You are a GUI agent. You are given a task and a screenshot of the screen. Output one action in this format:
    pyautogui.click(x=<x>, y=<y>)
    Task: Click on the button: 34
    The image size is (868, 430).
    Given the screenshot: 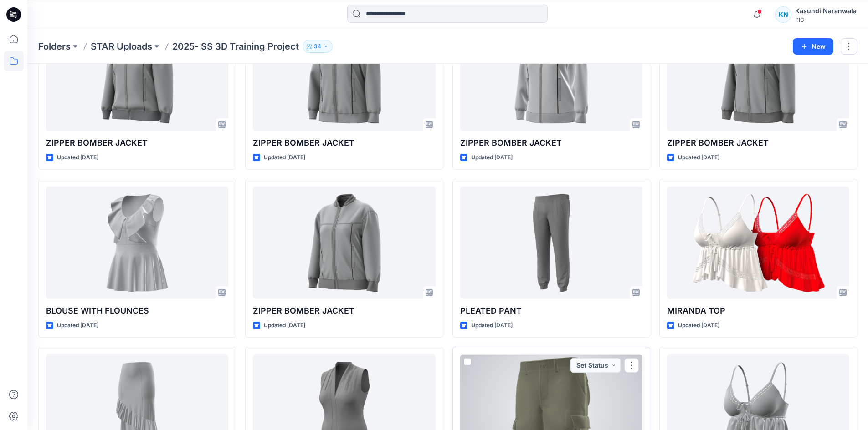 What is the action you would take?
    pyautogui.click(x=317, y=47)
    